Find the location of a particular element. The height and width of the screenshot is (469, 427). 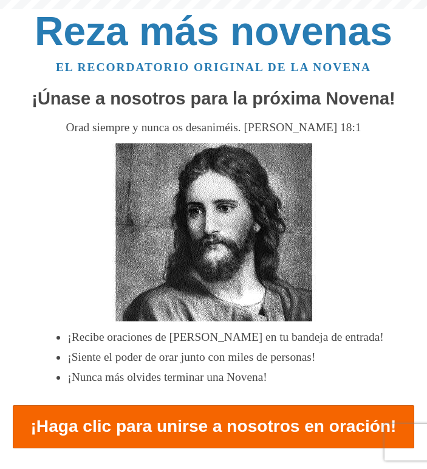

a: Reza más novenas is located at coordinates (213, 31).